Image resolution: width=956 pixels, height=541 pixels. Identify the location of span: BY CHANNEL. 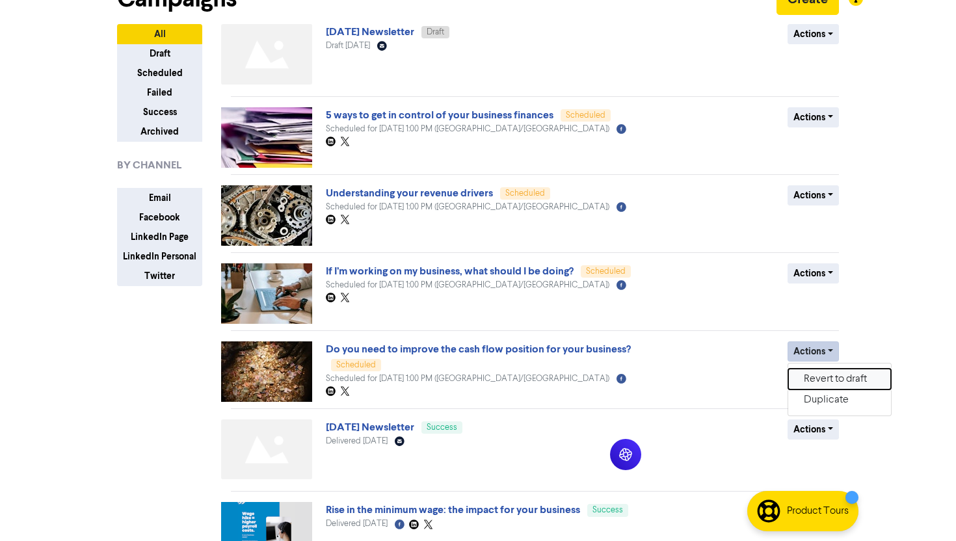
(149, 165).